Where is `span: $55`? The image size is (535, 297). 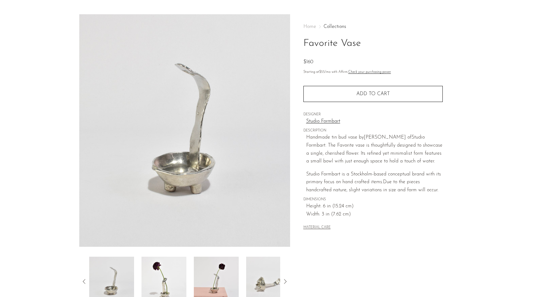 span: $55 is located at coordinates (322, 72).